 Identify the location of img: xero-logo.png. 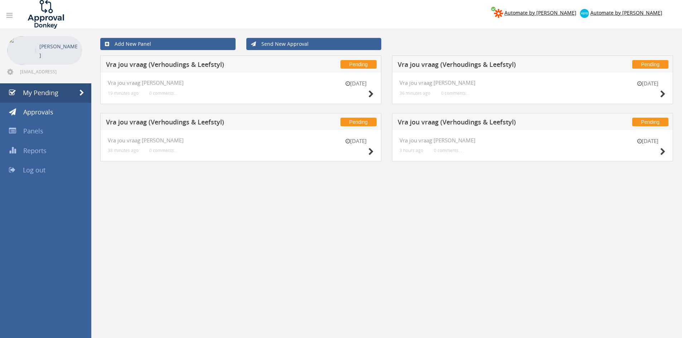
(584, 13).